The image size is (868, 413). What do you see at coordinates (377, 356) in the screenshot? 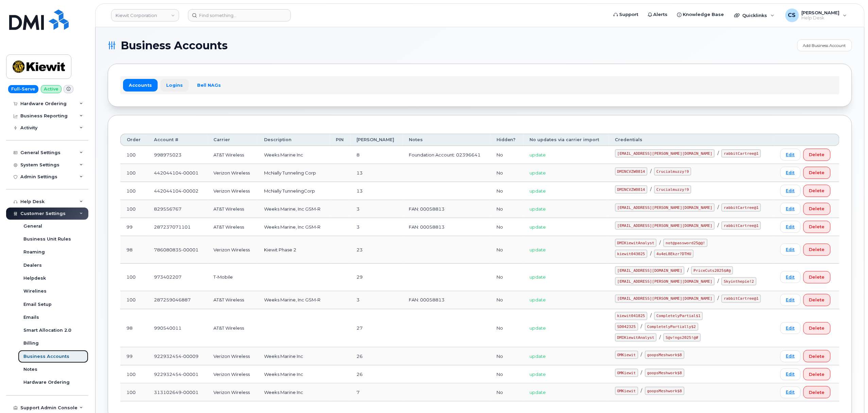
I see `td: 26` at bounding box center [377, 356].